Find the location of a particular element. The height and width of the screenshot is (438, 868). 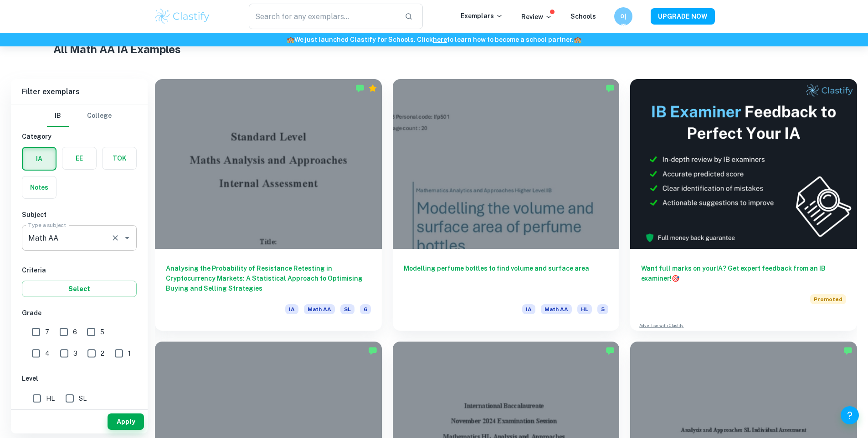

button: Select is located at coordinates (79, 289).